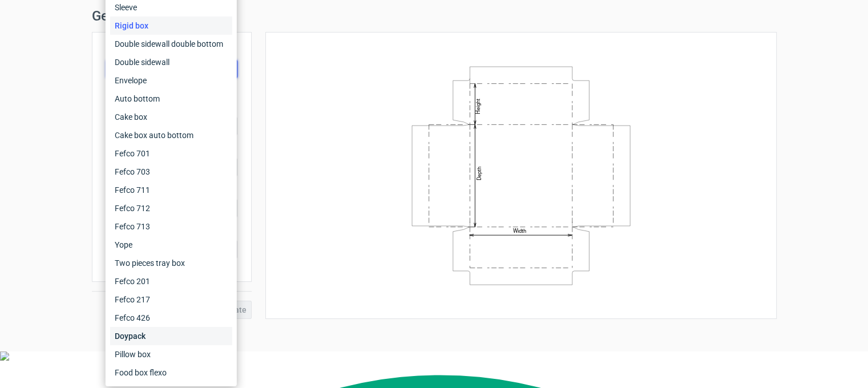  What do you see at coordinates (171, 154) in the screenshot?
I see `div: Fefco 701` at bounding box center [171, 154].